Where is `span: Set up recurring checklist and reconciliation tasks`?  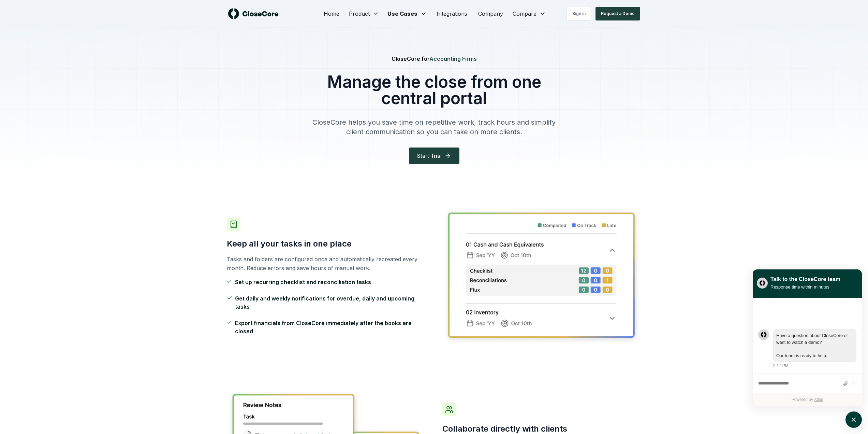 span: Set up recurring checklist and reconciliation tasks is located at coordinates (303, 282).